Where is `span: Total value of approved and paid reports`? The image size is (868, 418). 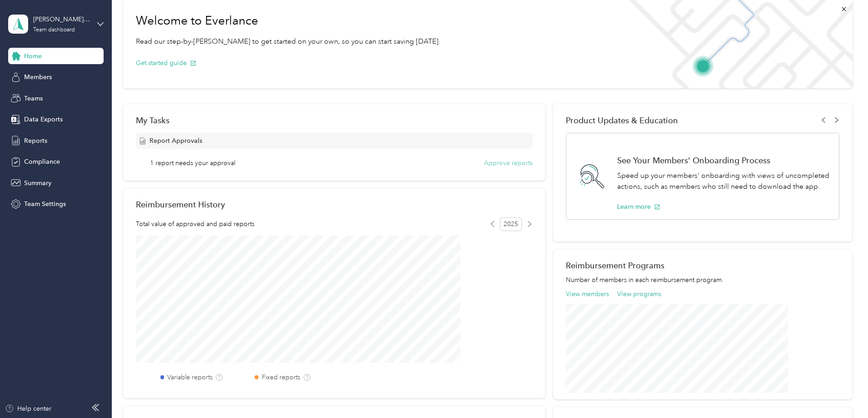 span: Total value of approved and paid reports is located at coordinates (195, 224).